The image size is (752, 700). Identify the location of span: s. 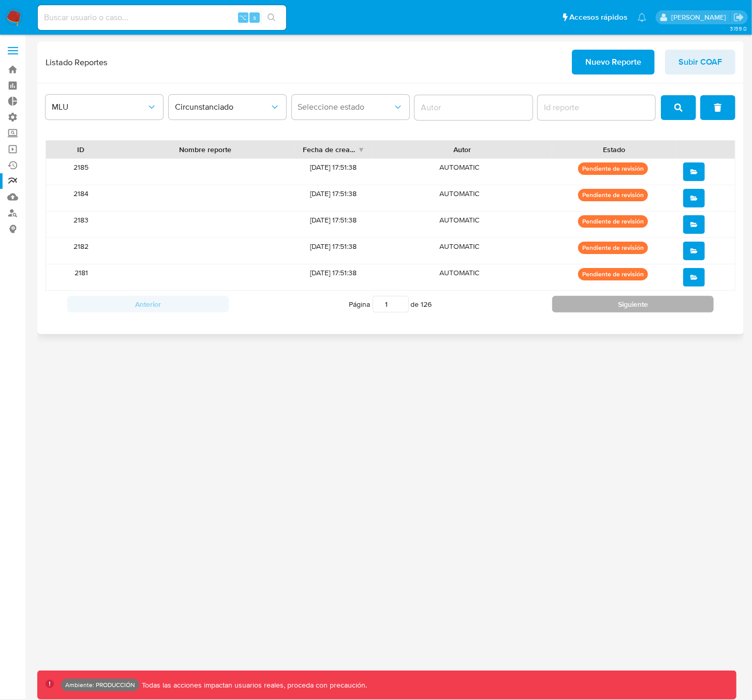
(255, 17).